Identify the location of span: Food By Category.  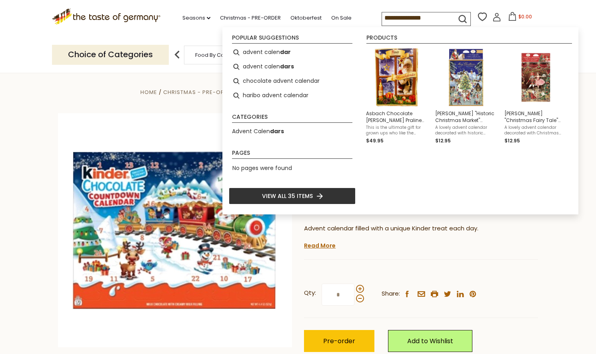
(218, 55).